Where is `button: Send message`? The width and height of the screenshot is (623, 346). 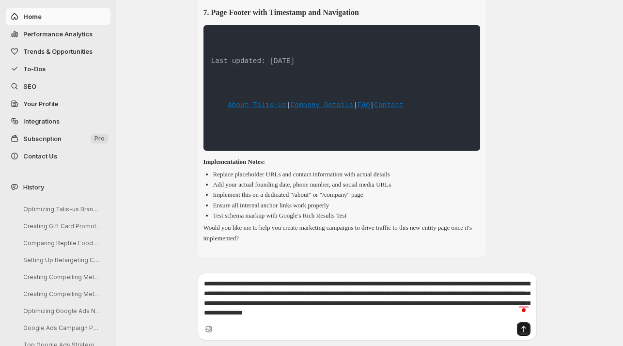
button: Send message is located at coordinates (524, 329).